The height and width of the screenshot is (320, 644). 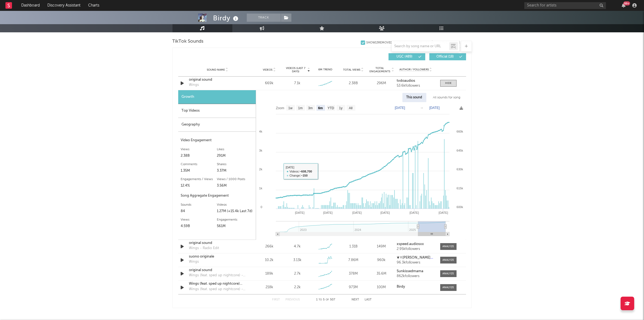 I want to click on div: Song Aggregate Engagement, so click(x=217, y=196).